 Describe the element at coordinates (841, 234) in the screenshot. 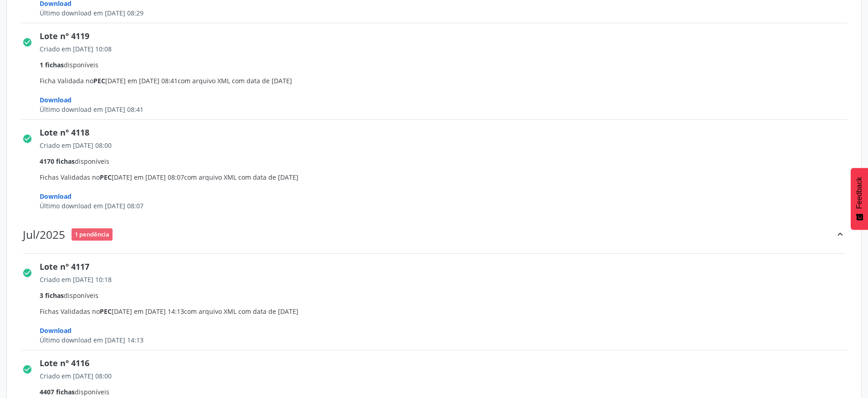

I see `div: keyboard_arrow_up` at that location.